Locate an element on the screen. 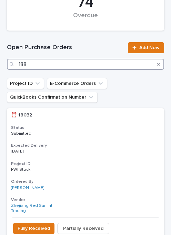 Image resolution: width=171 pixels, height=235 pixels. button: Fully Received is located at coordinates (34, 229).